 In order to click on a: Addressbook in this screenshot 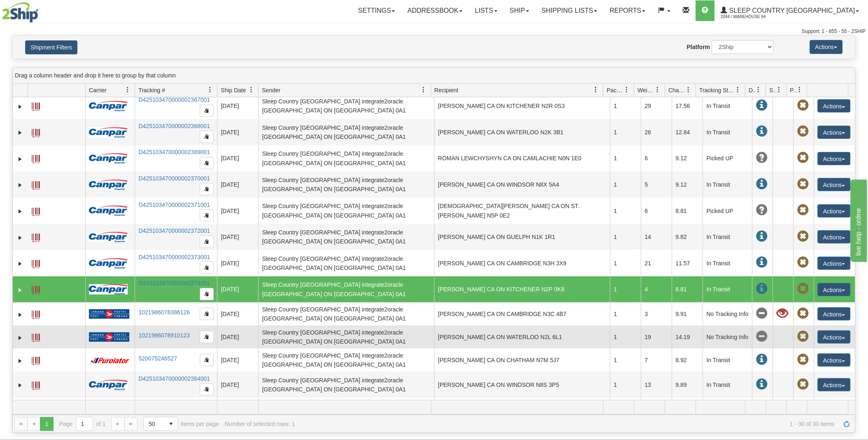, I will do `click(435, 11)`.